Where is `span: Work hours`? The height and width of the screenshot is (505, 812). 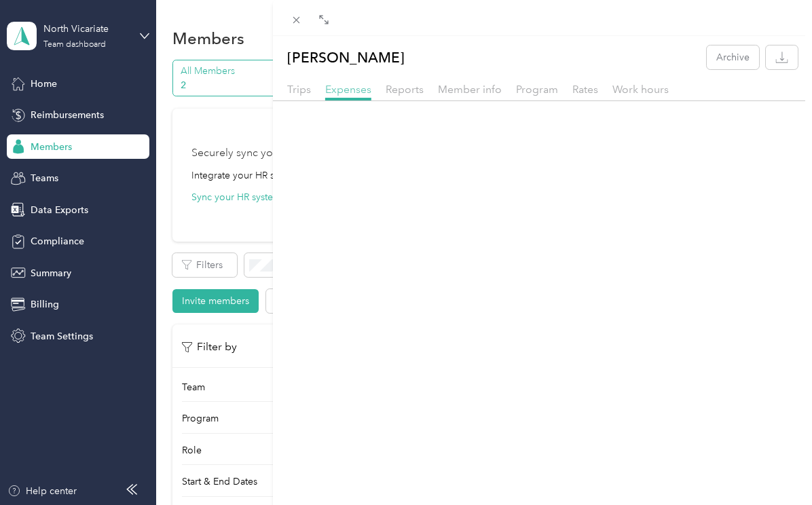 span: Work hours is located at coordinates (640, 89).